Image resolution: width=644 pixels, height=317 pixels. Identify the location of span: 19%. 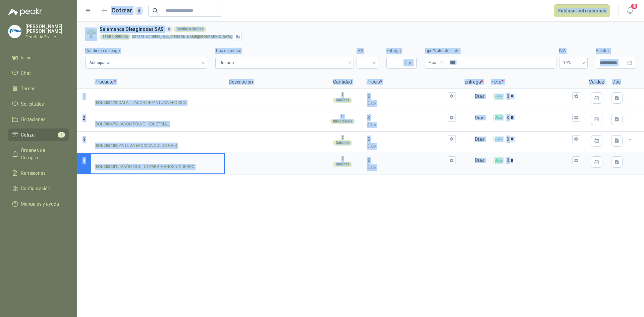
(573, 63).